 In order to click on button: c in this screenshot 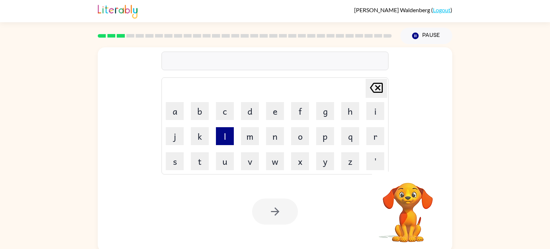, I will do `click(225, 111)`.